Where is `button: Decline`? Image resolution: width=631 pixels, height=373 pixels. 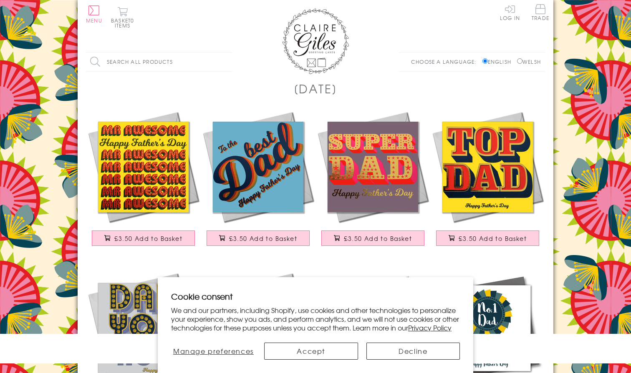 button: Decline is located at coordinates (413, 351).